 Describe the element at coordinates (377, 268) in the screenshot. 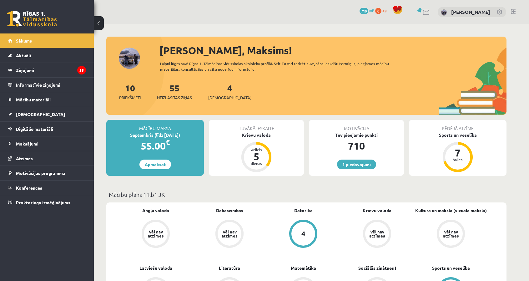

I see `a: Sociālās zinātnes I` at that location.